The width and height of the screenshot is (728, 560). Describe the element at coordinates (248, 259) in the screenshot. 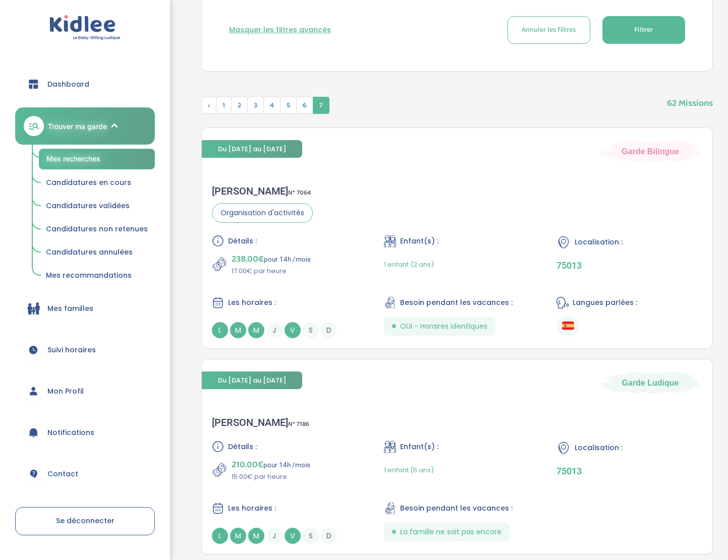

I see `span: 238.00€` at that location.